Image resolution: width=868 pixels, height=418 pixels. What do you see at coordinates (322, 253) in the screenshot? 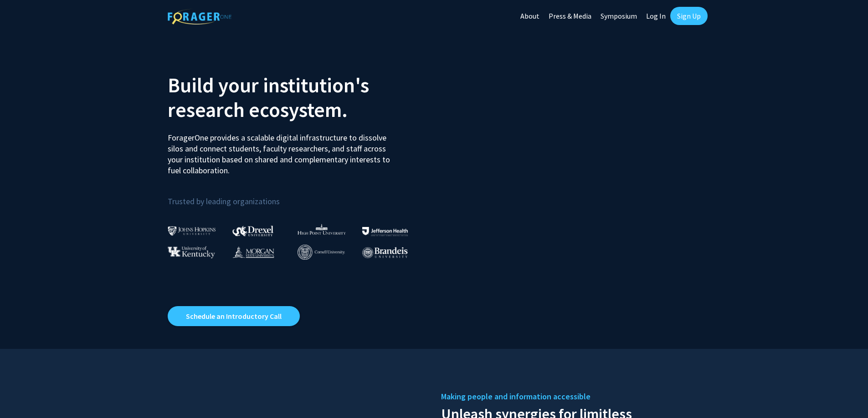
I see `img: Cornell University` at bounding box center [322, 253].